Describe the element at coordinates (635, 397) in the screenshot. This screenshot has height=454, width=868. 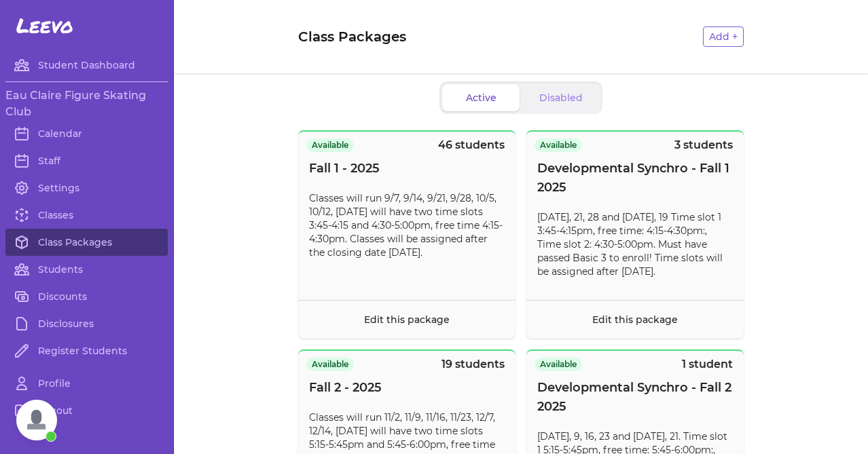
I see `span: Developmental Synchro - Fall 2 2025` at that location.